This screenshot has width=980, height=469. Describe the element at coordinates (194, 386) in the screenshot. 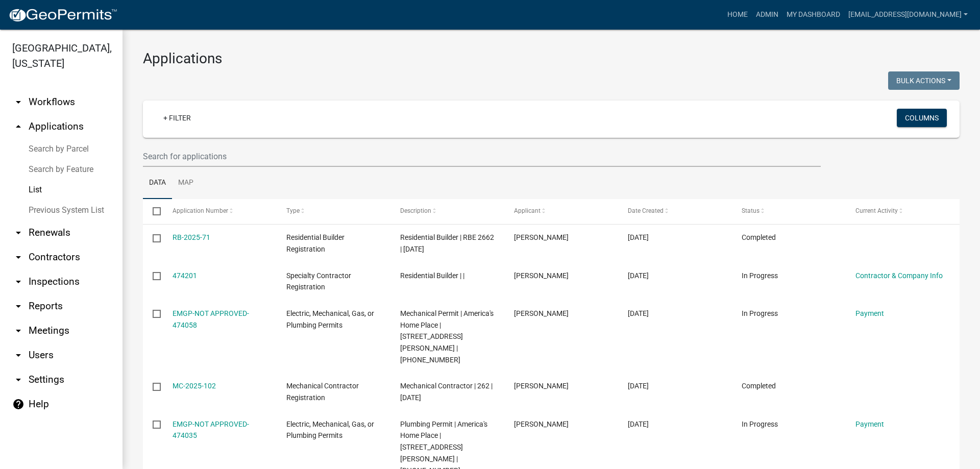

I see `a: MC-2025-102` at that location.